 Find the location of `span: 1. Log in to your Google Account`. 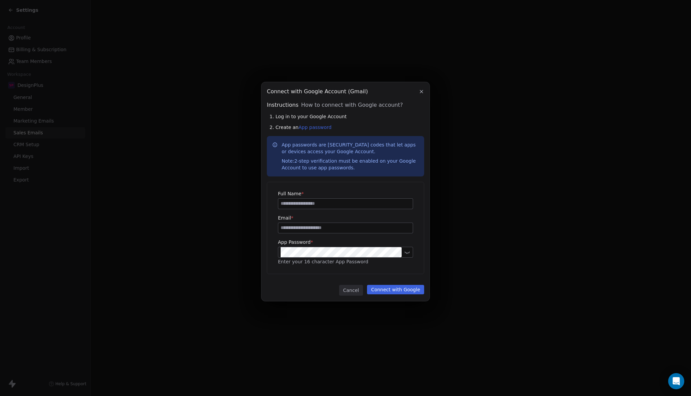

span: 1. Log in to your Google Account is located at coordinates (308, 116).